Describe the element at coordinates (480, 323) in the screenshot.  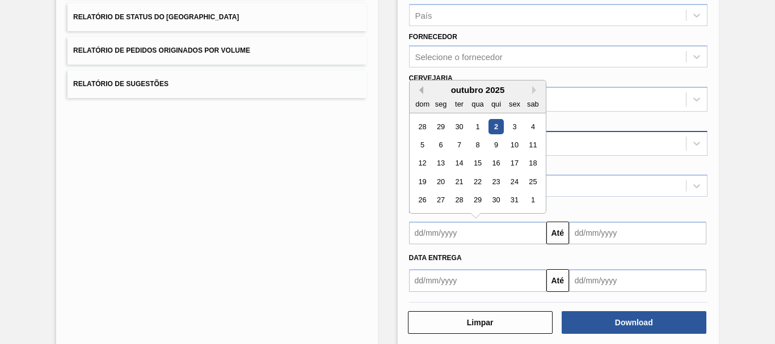
I see `button: Limpar` at that location.